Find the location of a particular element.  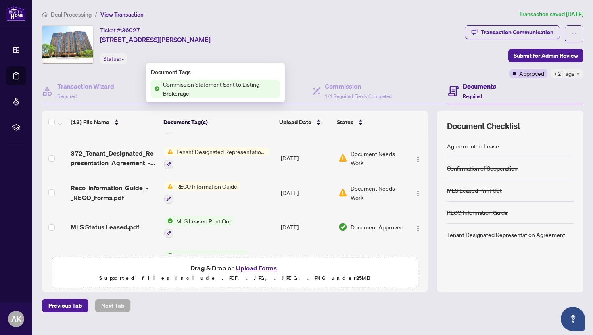

p: Supported files include .PDF, .JPG, .JPEG, .PNG under 25 MB is located at coordinates (235, 278).